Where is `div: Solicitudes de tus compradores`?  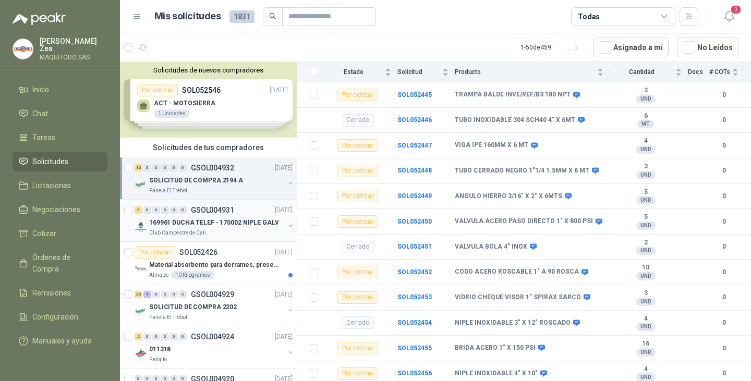
div: Solicitudes de tus compradores is located at coordinates (208, 147).